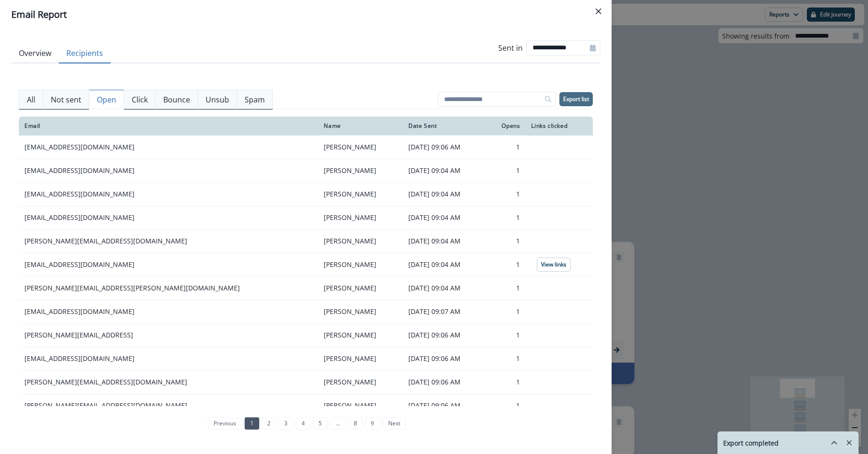  Describe the element at coordinates (510, 48) in the screenshot. I see `p: Sent in` at that location.